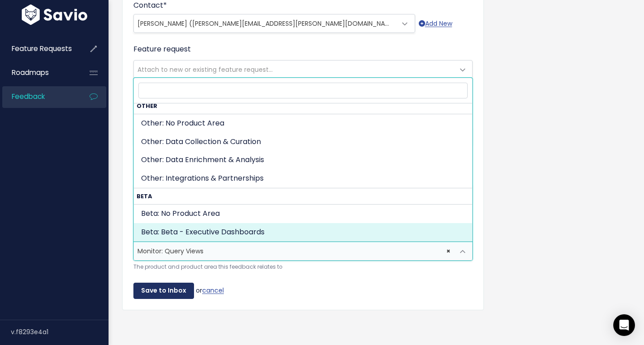  I want to click on strong: Other, so click(303, 106).